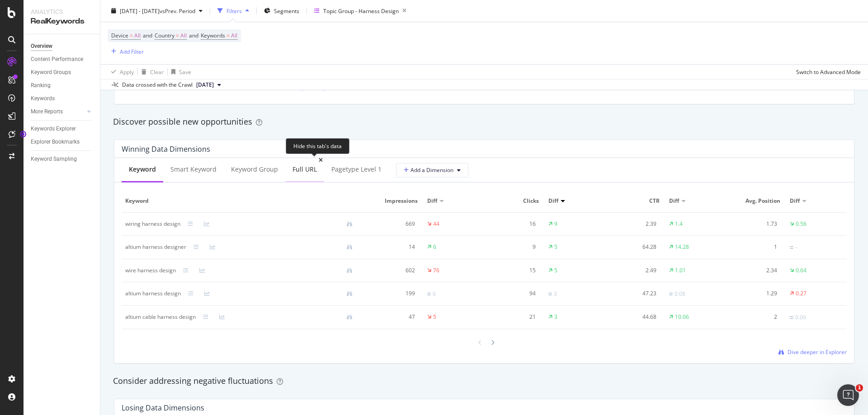 This screenshot has width=868, height=415. Describe the element at coordinates (754, 317) in the screenshot. I see `div: 2` at that location.